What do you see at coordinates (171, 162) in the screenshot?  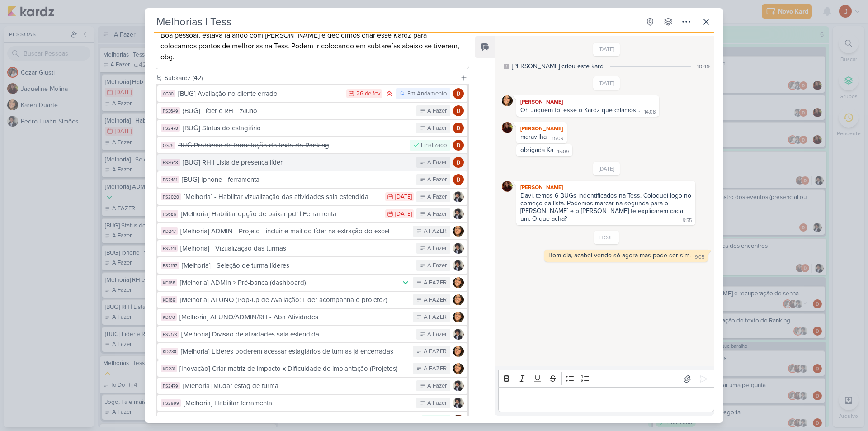 I see `div: PS3648` at bounding box center [171, 162].